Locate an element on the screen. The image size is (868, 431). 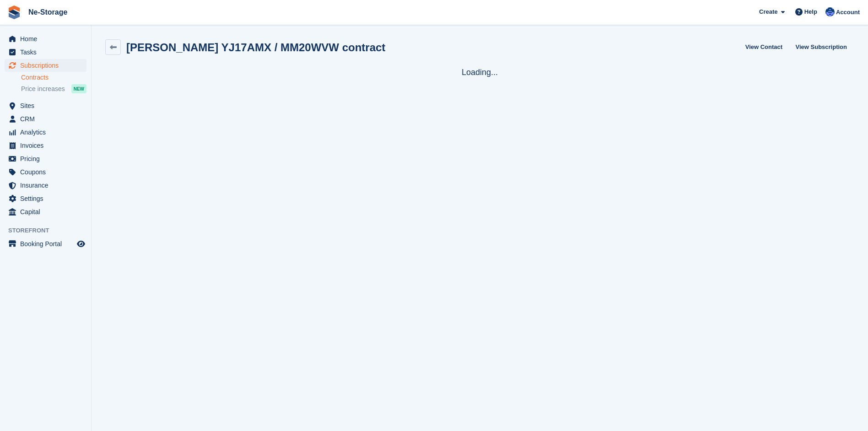
span: Home is located at coordinates (48, 39).